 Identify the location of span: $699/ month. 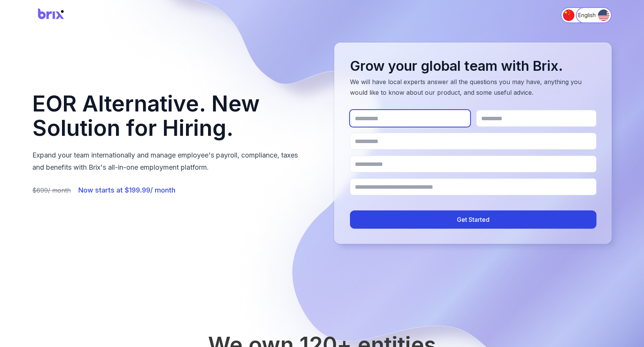
(51, 190).